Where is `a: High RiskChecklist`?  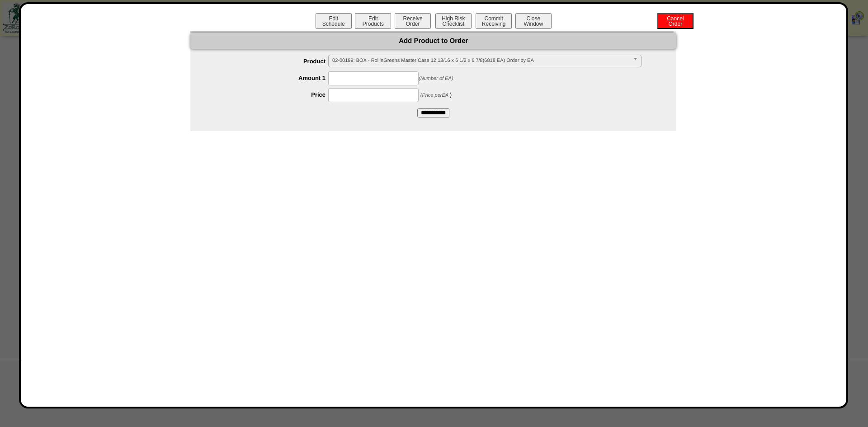 a: High RiskChecklist is located at coordinates (454, 24).